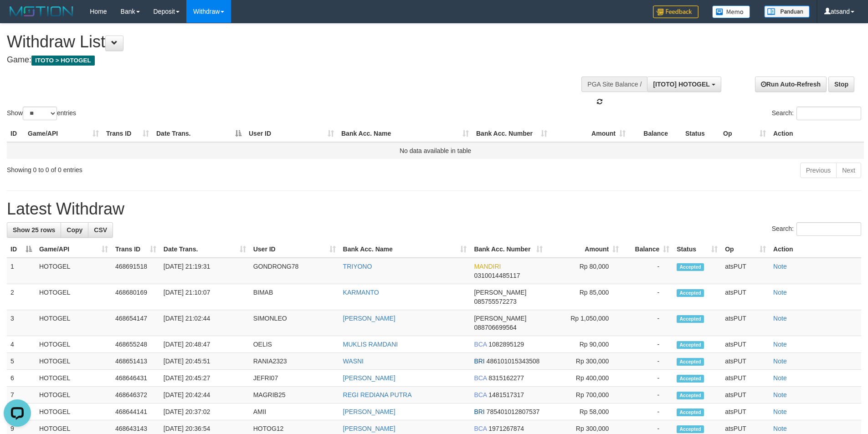 The height and width of the screenshot is (434, 868). Describe the element at coordinates (288, 42) in the screenshot. I see `h1: Withdraw List` at that location.